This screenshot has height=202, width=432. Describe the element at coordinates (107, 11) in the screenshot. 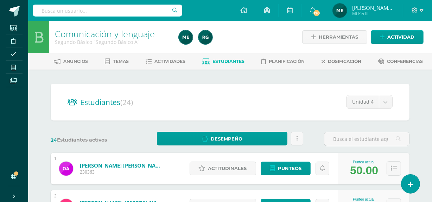

I see `input: Busca un usuario...` at that location.